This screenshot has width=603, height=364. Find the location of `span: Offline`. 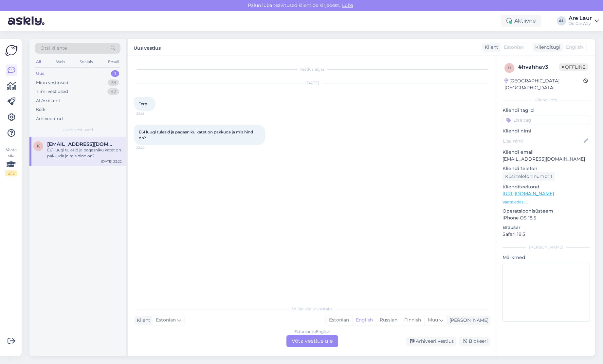

span: Offline is located at coordinates (574, 67).